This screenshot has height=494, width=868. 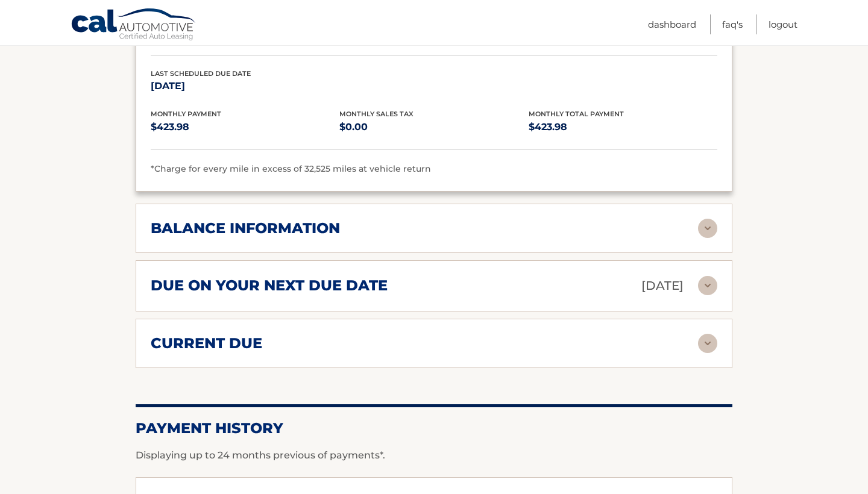 I want to click on a: Cal Automotive, so click(x=134, y=26).